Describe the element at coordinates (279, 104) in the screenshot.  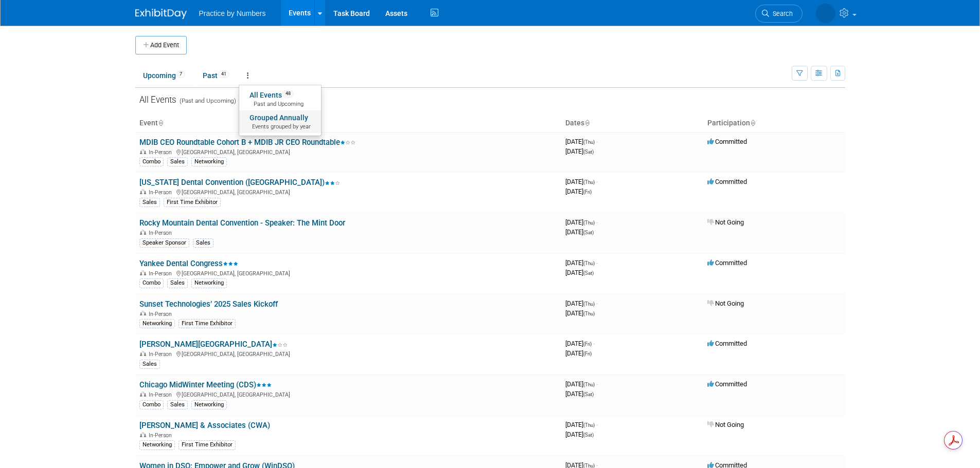
I see `span: Past and Upcoming` at that location.